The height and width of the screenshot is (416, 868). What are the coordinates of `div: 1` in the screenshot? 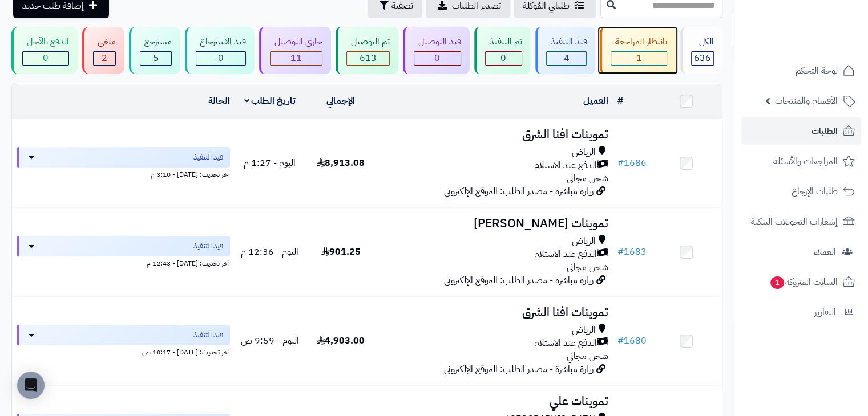 It's located at (638, 58).